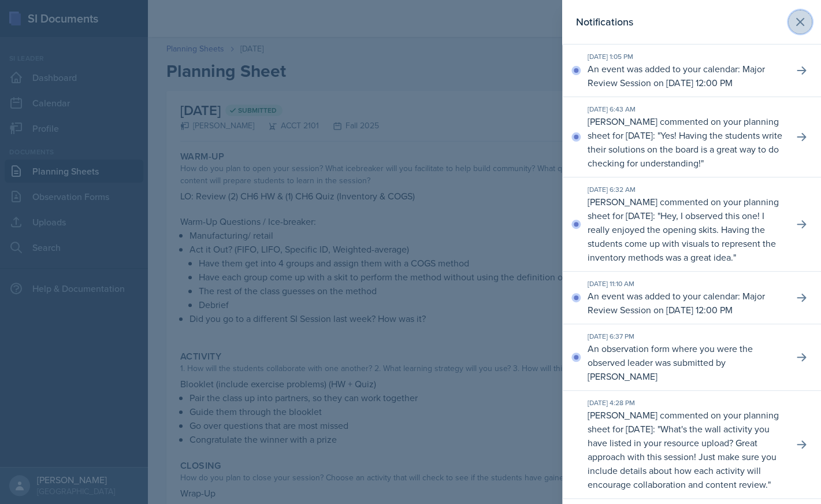  What do you see at coordinates (682, 456) in the screenshot?
I see `p: What's the wall activity you have listed in your resource upload? Great approach with this sessio...` at bounding box center [682, 456].